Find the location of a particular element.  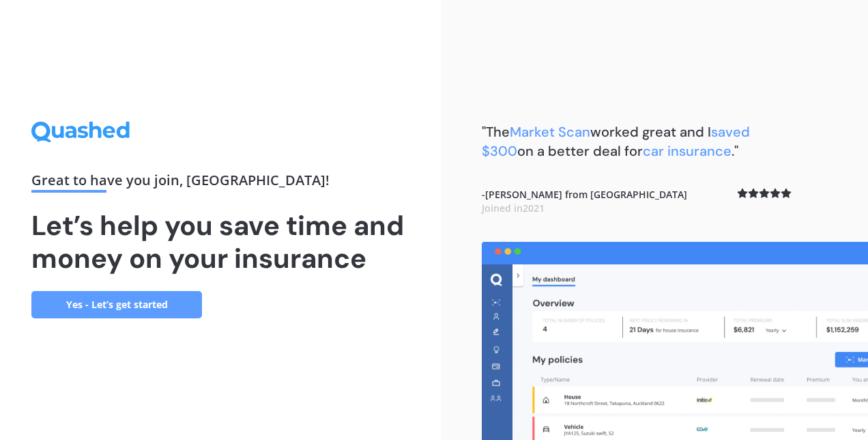

a: Yes - Let’s get started is located at coordinates (117, 305).